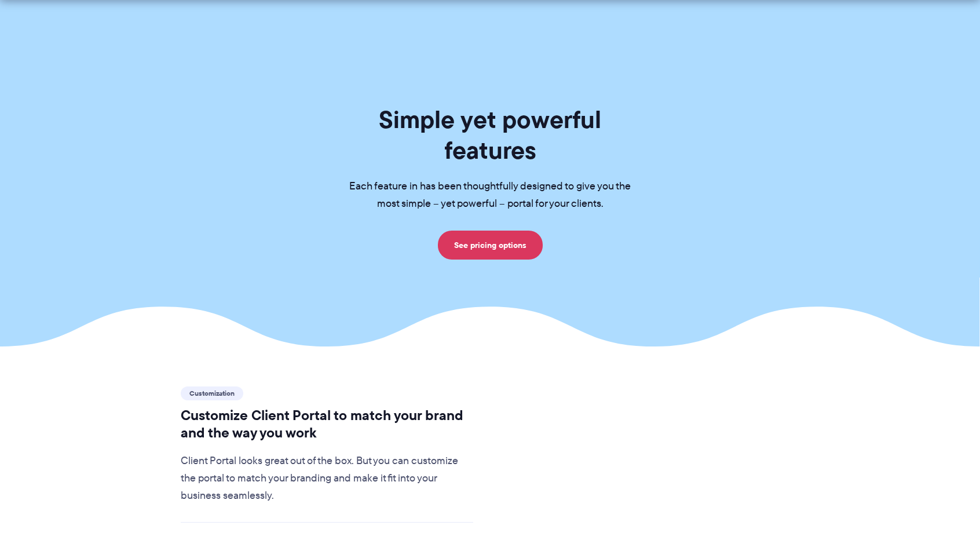 The height and width of the screenshot is (540, 980). What do you see at coordinates (326, 478) in the screenshot?
I see `p: Client Portal looks great out of the box. But you can customize the portal to match your branding...` at bounding box center [326, 478].